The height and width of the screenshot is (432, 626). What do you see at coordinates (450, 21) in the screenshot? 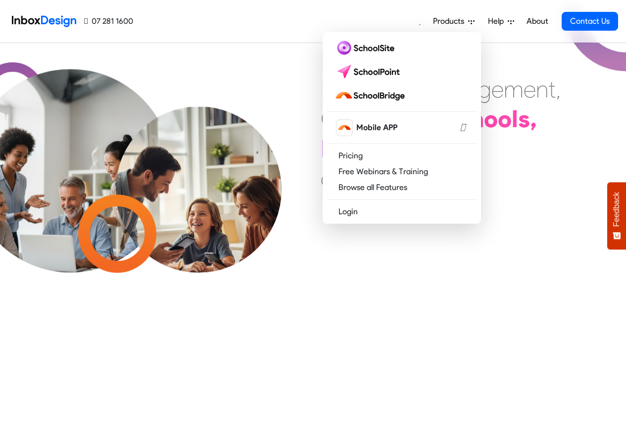
I see `span: Products` at bounding box center [450, 21].